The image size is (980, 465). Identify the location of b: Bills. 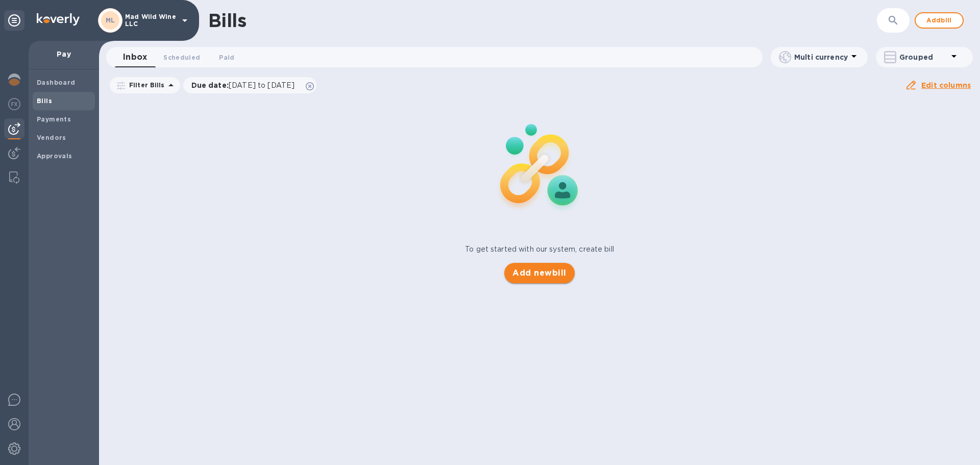
(44, 101).